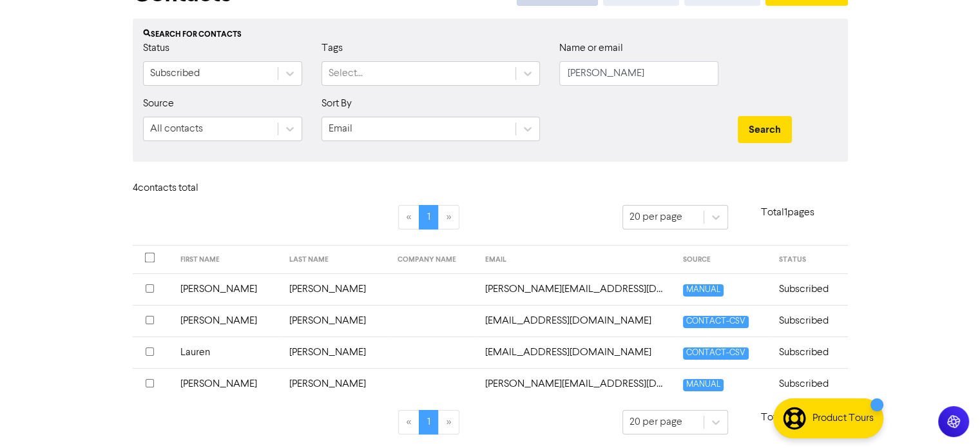 The height and width of the screenshot is (448, 980). I want to click on td: brad@rockpoolrealestate.com.au, so click(576, 289).